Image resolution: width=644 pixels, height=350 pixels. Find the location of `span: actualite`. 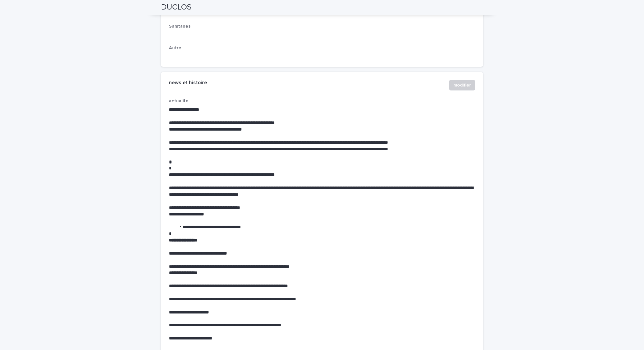

span: actualite is located at coordinates (179, 101).